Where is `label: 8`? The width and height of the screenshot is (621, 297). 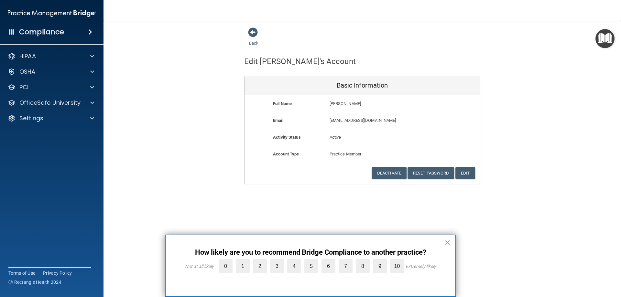
label: 8 is located at coordinates (363, 266).